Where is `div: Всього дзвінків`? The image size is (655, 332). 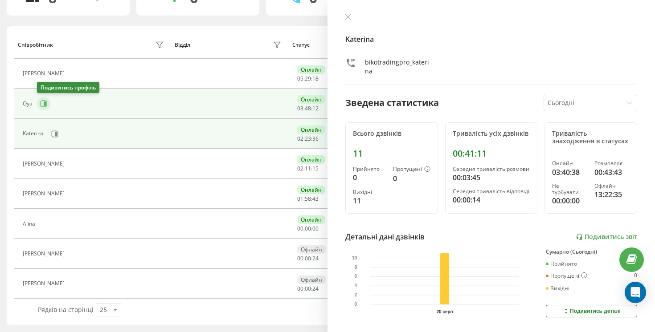 div: Всього дзвінків is located at coordinates (392, 134).